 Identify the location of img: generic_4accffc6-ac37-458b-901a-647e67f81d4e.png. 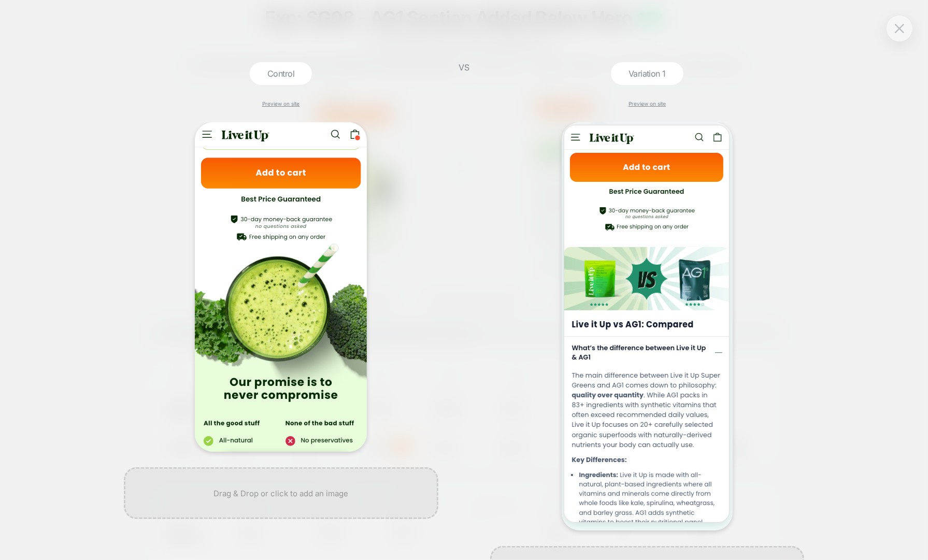
(647, 327).